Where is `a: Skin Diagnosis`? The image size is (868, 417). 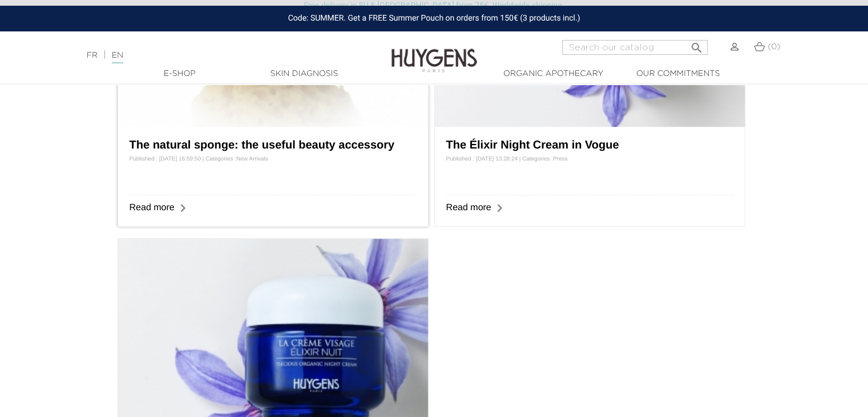
a: Skin Diagnosis is located at coordinates (304, 74).